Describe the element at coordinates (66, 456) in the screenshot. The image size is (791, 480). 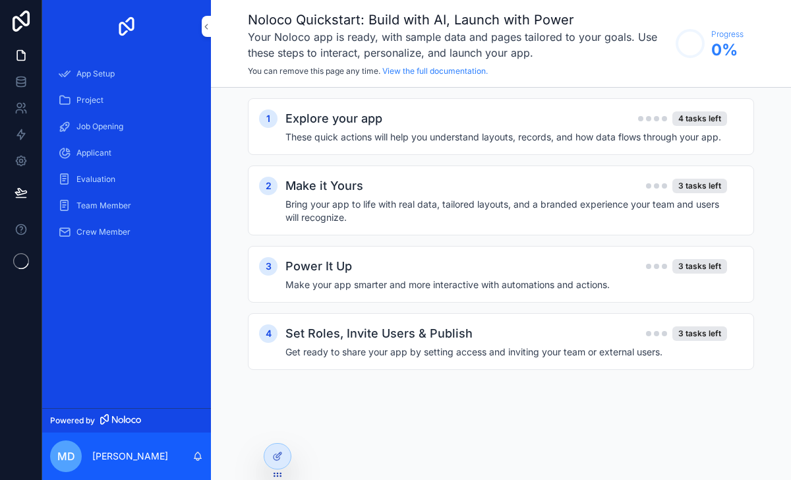
I see `span: MD` at that location.